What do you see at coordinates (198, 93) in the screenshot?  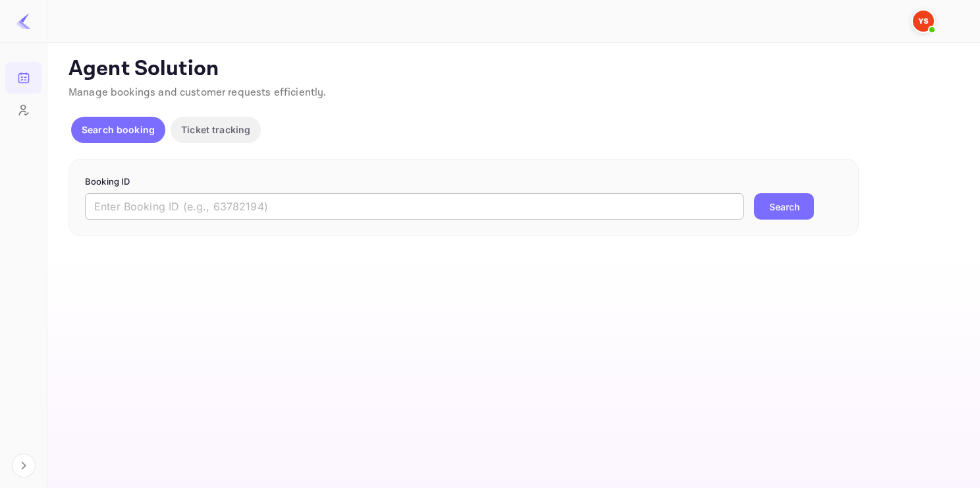 I see `span: Manage bookings and customer requests efficiently.` at bounding box center [198, 93].